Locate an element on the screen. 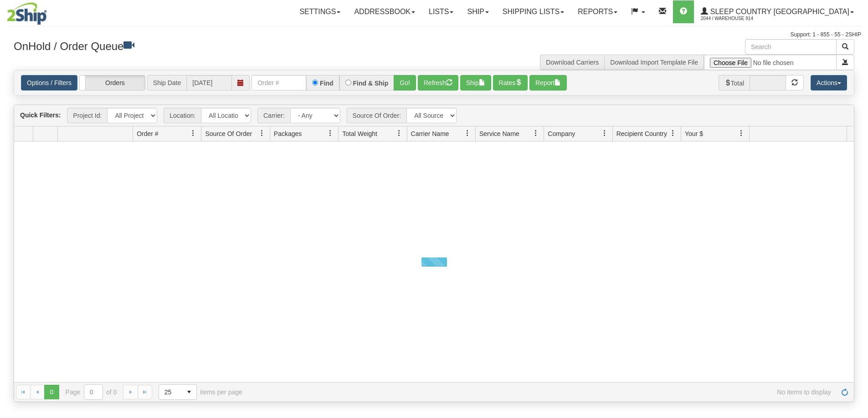 The image size is (868, 418). span: select is located at coordinates (189, 392).